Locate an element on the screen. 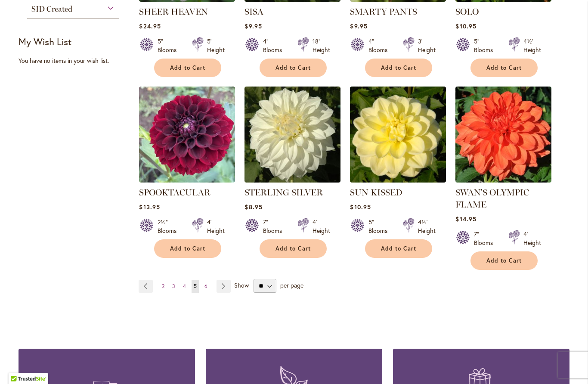  a: SISA is located at coordinates (254, 12).